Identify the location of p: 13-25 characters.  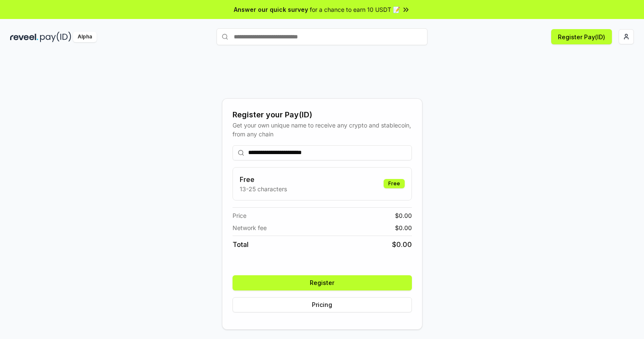
(263, 189).